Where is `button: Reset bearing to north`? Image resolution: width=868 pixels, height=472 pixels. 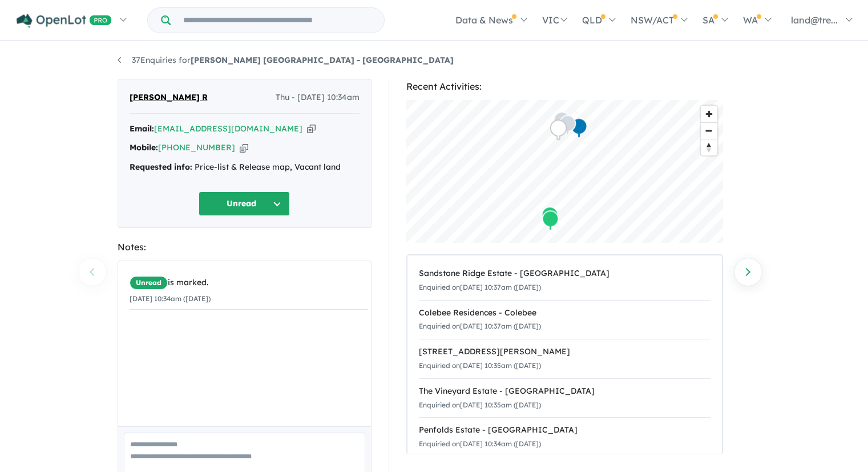 button: Reset bearing to north is located at coordinates (709, 147).